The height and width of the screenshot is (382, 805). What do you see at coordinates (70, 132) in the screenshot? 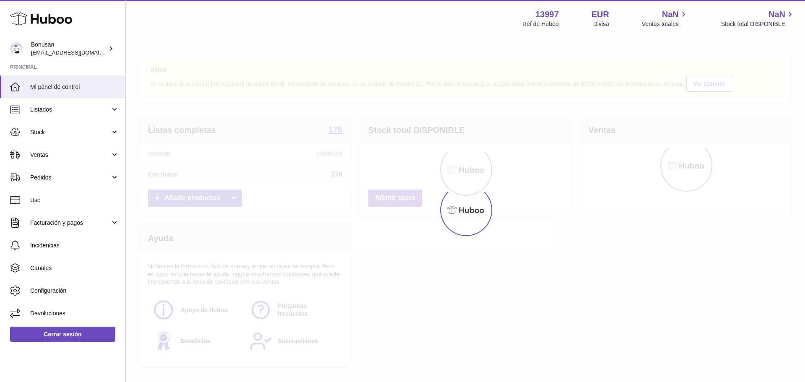
I see `span: Stock` at bounding box center [70, 132].